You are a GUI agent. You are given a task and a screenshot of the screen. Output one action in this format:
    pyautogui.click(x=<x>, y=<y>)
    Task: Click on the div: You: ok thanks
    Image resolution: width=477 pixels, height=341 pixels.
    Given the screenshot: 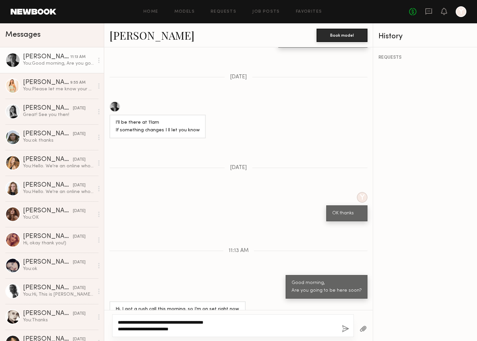 What is the action you would take?
    pyautogui.click(x=58, y=140)
    